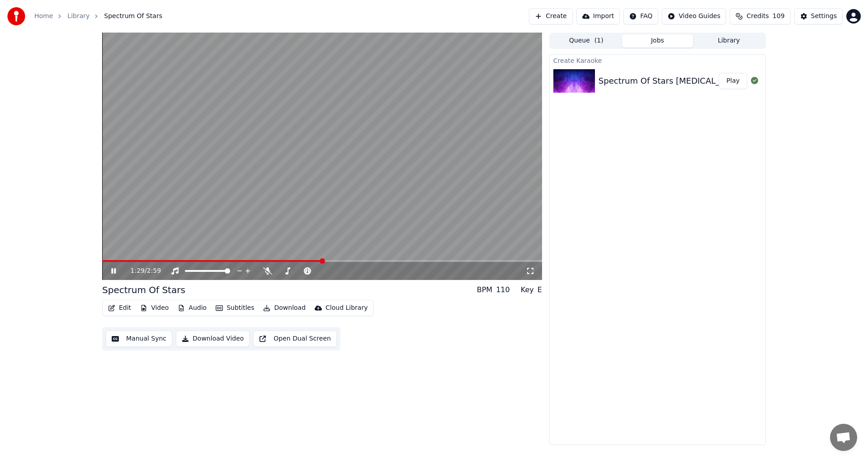 The width and height of the screenshot is (868, 460). I want to click on span: 1:29, so click(138, 271).